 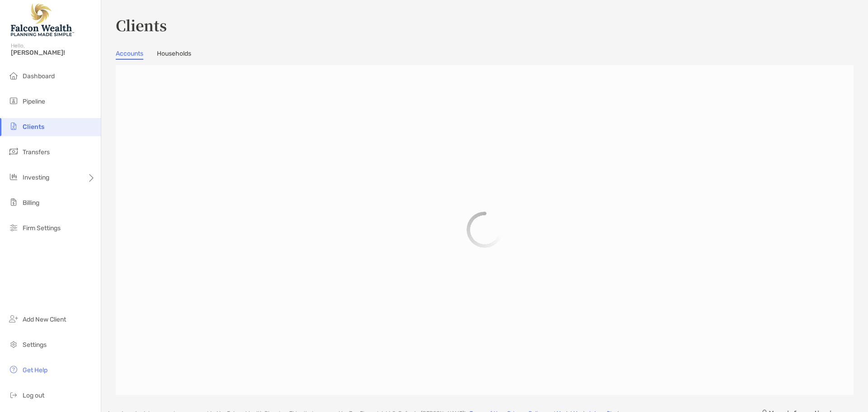 I want to click on span: Clients, so click(x=33, y=126).